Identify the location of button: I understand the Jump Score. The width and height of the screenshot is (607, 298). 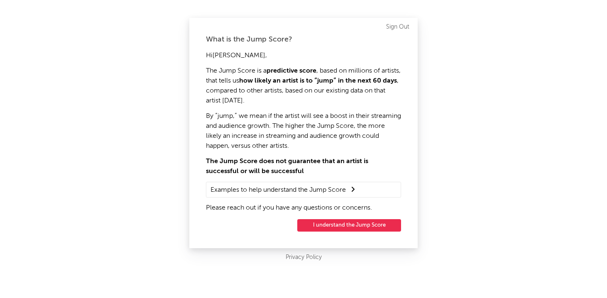
(349, 225).